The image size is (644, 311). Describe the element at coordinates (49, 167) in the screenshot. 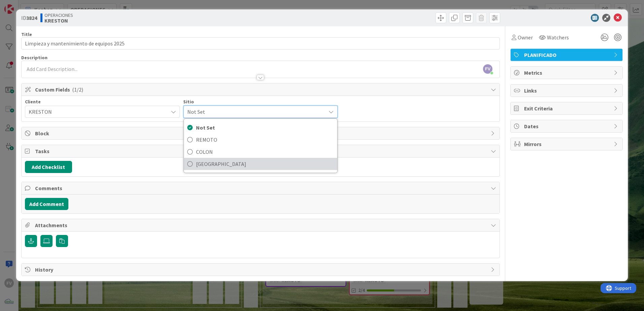

I see `button: Add Checklist` at that location.